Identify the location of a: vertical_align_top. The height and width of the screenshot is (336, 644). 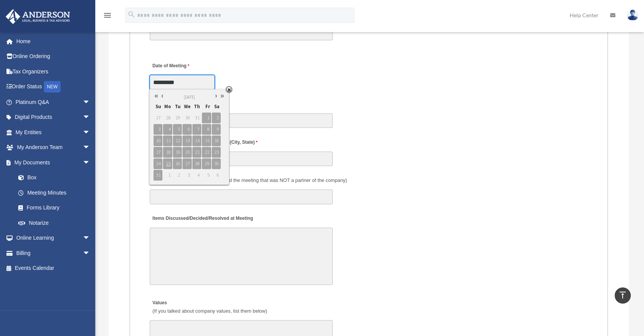
(623, 295).